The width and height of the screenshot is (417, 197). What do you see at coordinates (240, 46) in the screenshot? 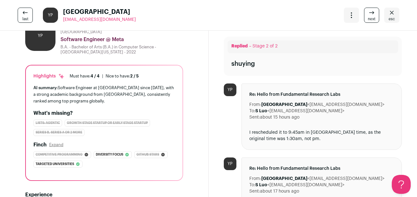
I see `span: Replied` at bounding box center [240, 46].